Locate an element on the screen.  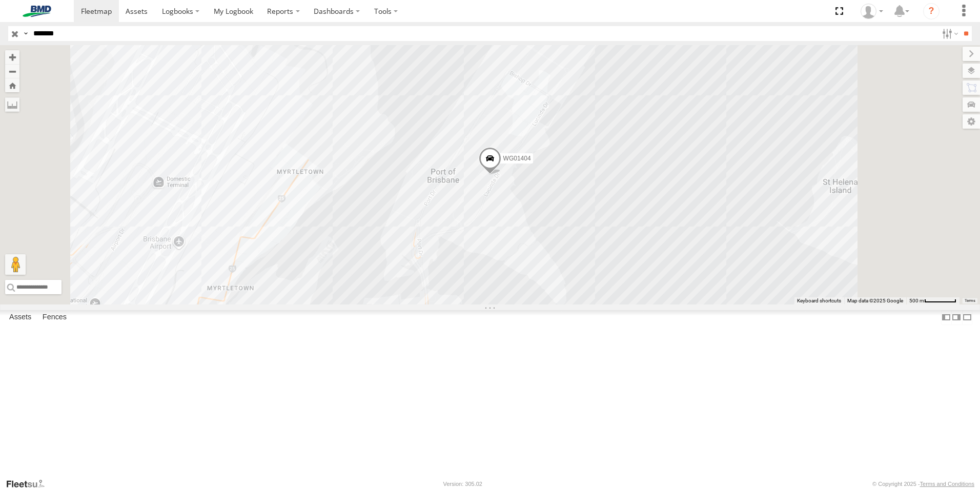
a: Terms is located at coordinates (970, 301).